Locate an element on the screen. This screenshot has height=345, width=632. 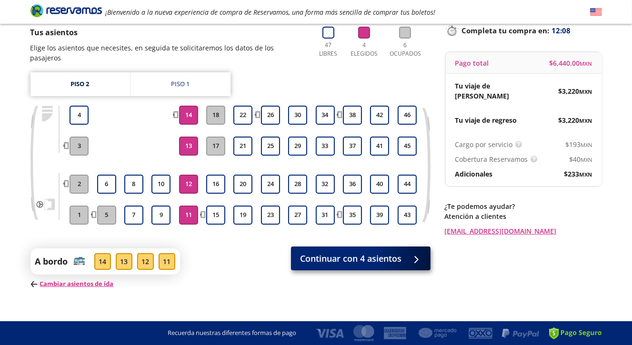
button: 46 is located at coordinates (407, 115).